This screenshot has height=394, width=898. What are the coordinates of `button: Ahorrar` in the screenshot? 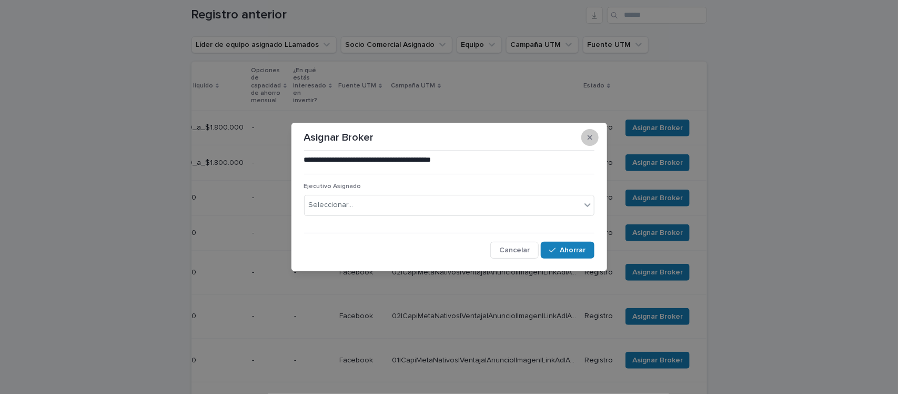 It's located at (567, 250).